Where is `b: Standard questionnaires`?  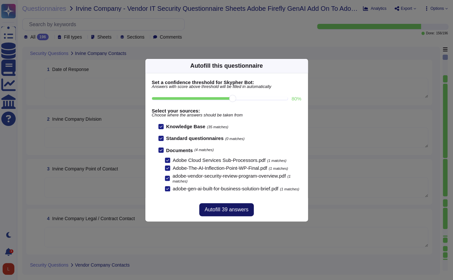
b: Standard questionnaires is located at coordinates (195, 138).